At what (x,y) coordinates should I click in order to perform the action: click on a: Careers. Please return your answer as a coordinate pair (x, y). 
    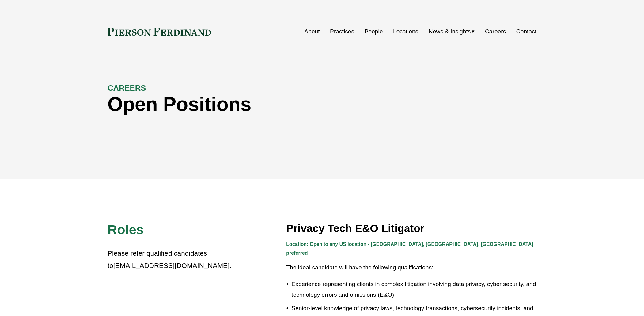
    Looking at the image, I should click on (495, 32).